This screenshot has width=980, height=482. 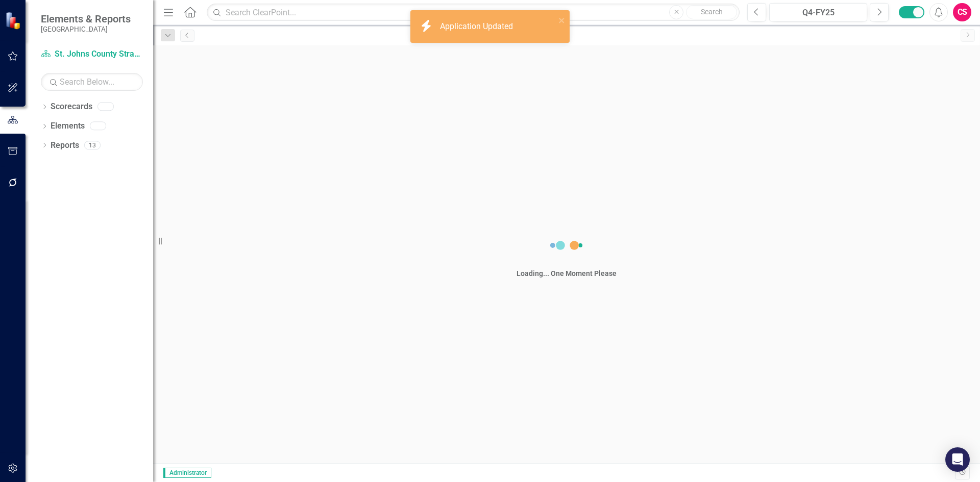 What do you see at coordinates (67, 126) in the screenshot?
I see `a: Elements` at bounding box center [67, 126].